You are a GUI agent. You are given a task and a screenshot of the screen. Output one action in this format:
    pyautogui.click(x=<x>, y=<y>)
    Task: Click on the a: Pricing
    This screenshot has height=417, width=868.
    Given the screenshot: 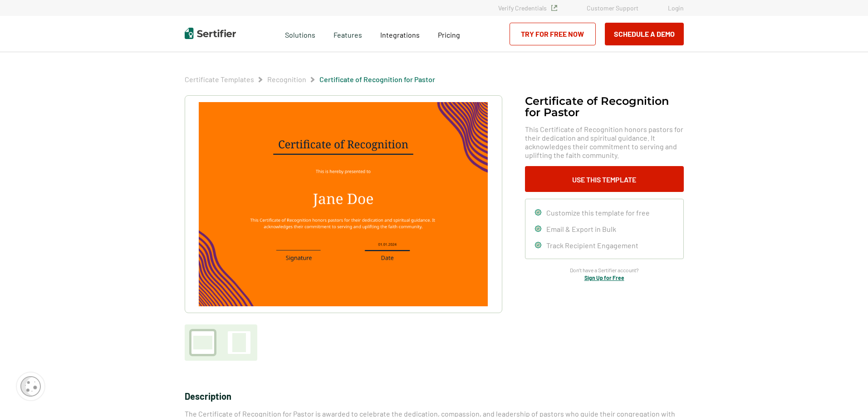 What is the action you would take?
    pyautogui.click(x=449, y=34)
    